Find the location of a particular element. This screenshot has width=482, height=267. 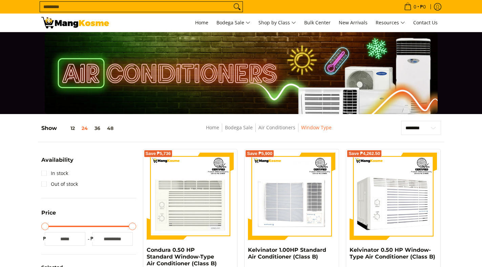

a: Kelvinator 0.50 HP Window-Type Air Conditioner (Class B) is located at coordinates (392, 253).